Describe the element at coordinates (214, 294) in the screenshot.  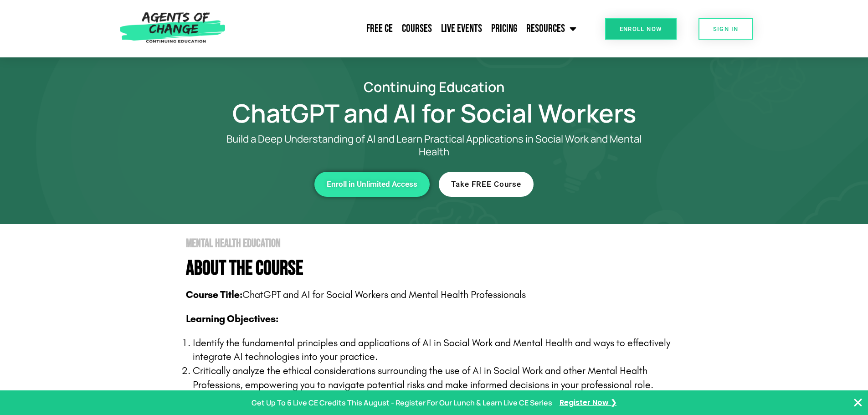
I see `b: Course Title:` at that location.